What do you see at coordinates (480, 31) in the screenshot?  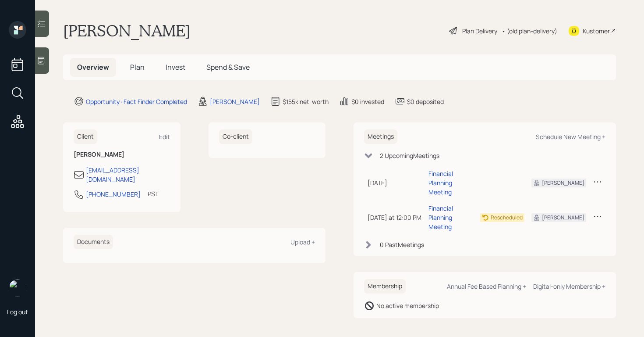 I see `div: Plan Delivery` at bounding box center [480, 31].